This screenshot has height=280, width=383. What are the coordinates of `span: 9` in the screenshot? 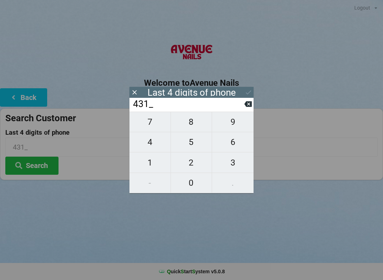 It's located at (233, 122).